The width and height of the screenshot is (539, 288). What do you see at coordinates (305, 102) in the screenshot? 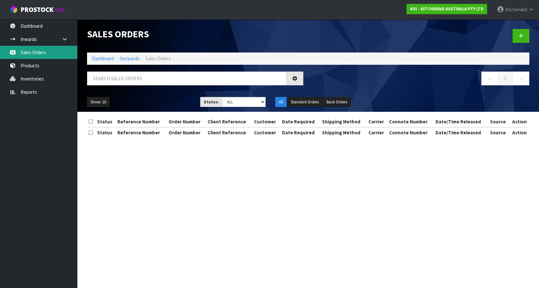
I see `button: Standard Orders` at bounding box center [305, 102].